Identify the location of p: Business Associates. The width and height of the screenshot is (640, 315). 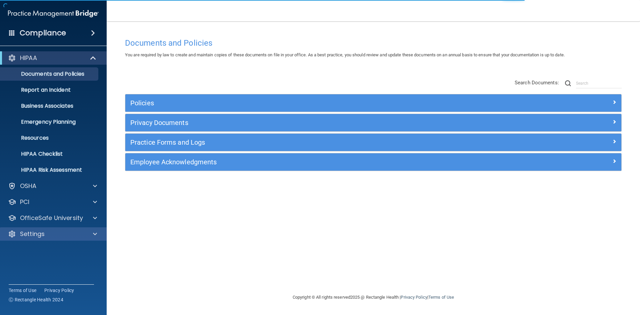
(50, 106).